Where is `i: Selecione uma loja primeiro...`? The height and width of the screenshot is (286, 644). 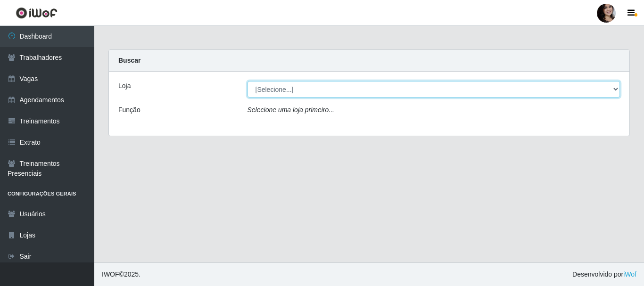 i: Selecione uma loja primeiro... is located at coordinates (291, 110).